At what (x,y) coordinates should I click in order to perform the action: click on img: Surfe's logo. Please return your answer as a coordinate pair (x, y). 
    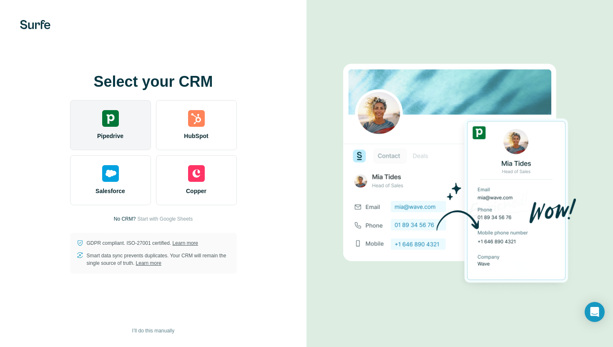
    Looking at the image, I should click on (35, 25).